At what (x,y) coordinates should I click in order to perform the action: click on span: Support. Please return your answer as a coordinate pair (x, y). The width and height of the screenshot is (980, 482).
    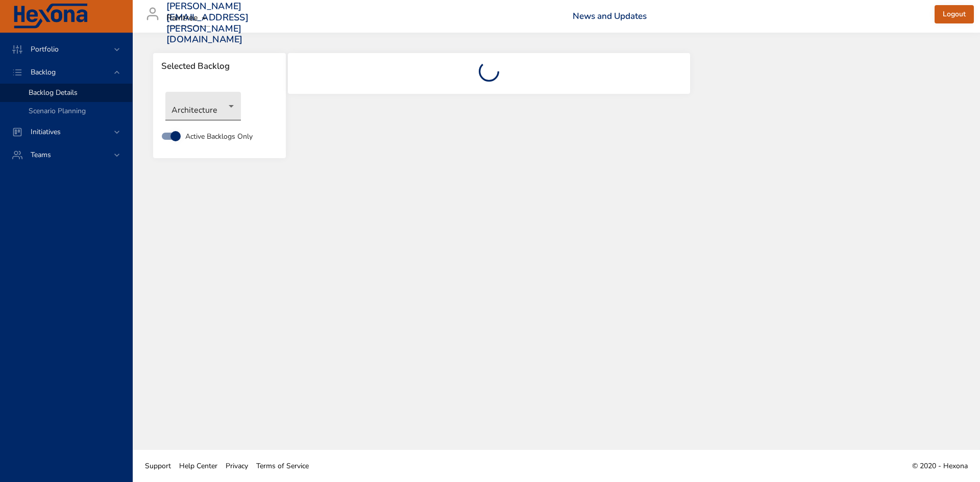
    Looking at the image, I should click on (158, 466).